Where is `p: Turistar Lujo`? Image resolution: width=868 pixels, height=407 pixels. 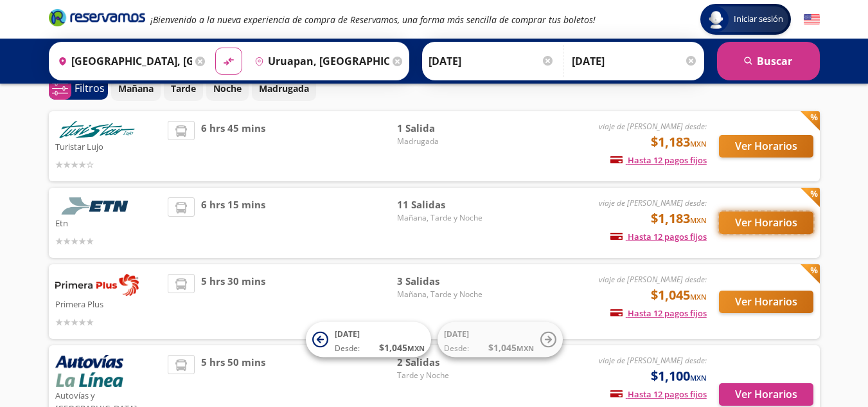 p: Turistar Lujo is located at coordinates (108, 146).